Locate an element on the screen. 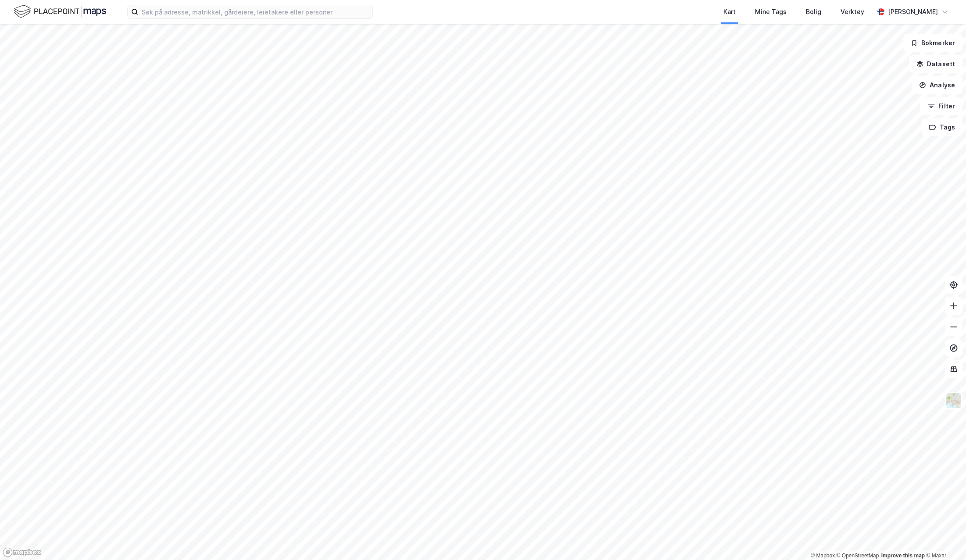 The height and width of the screenshot is (560, 966). div: Chat Widget is located at coordinates (944, 539).